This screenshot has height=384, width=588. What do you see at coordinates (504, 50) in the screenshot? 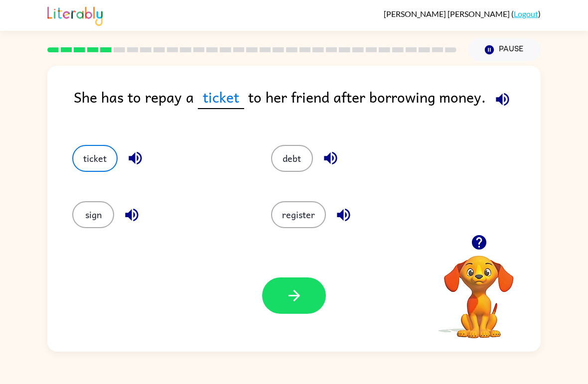
I see `button: Pause` at bounding box center [504, 50].